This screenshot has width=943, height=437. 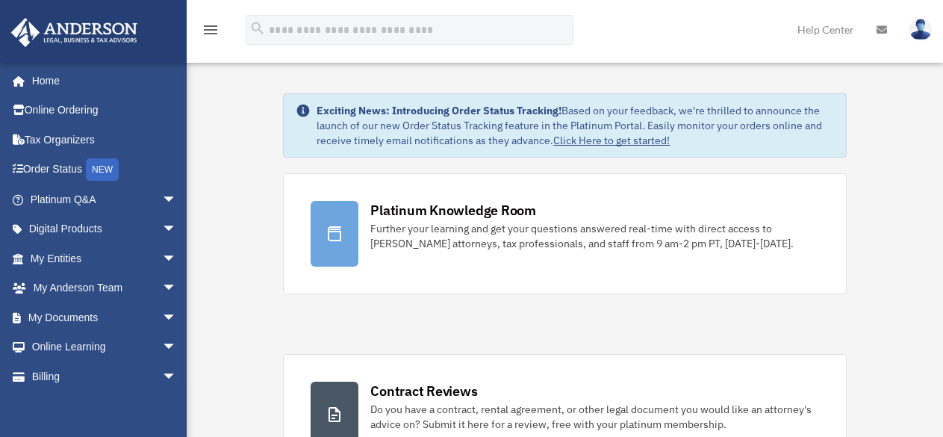 I want to click on i: menu, so click(x=211, y=30).